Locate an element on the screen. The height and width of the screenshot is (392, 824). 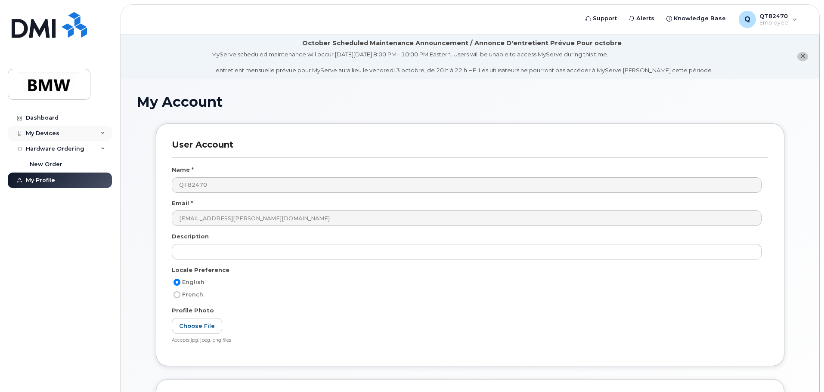
label: Email * is located at coordinates (182, 203).